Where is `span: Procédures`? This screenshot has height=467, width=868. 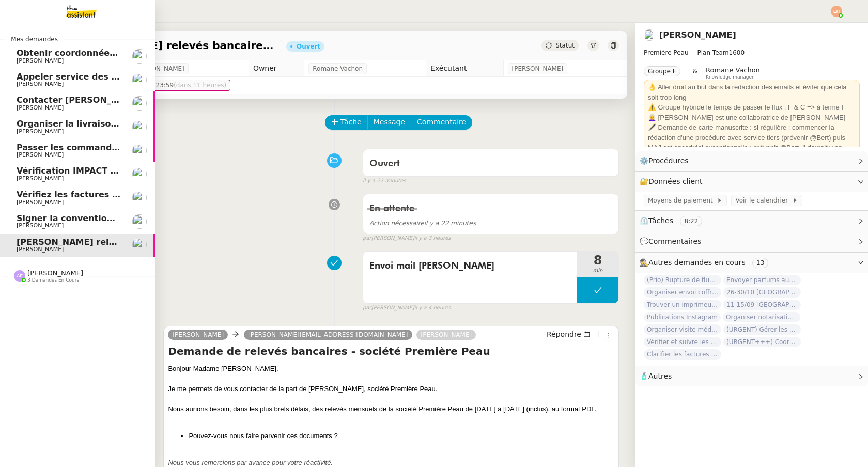 span: Procédures is located at coordinates (669, 161).